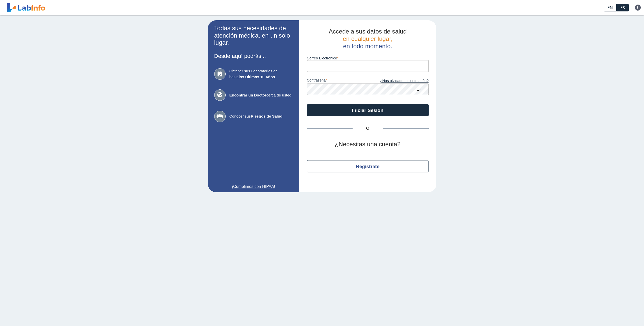 This screenshot has height=326, width=644. Describe the element at coordinates (610, 8) in the screenshot. I see `a: EN` at that location.